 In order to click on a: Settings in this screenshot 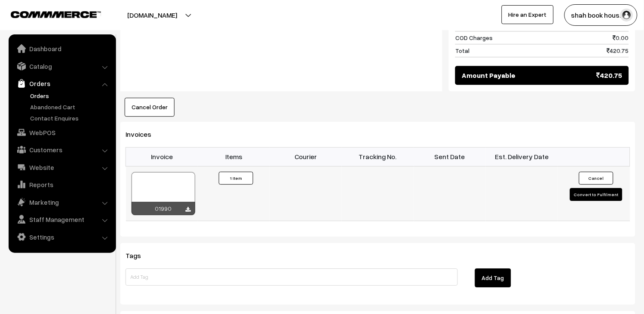, I will do `click(62, 237)`.